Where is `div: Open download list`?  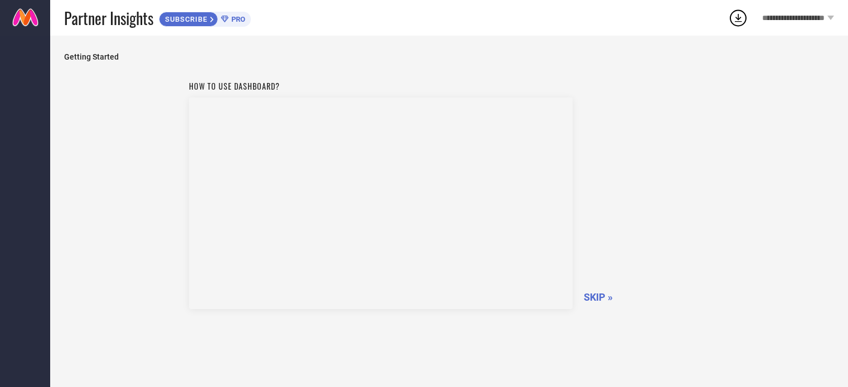
div: Open download list is located at coordinates (738, 18).